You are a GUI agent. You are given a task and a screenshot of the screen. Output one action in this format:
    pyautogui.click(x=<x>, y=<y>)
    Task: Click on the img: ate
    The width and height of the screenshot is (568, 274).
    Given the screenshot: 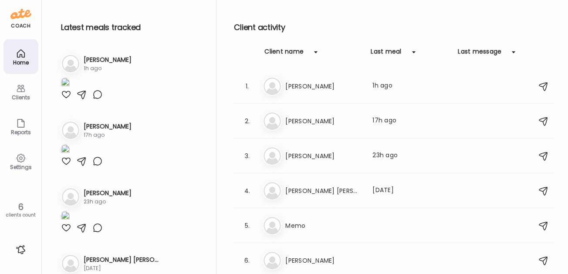 What is the action you would take?
    pyautogui.click(x=21, y=14)
    